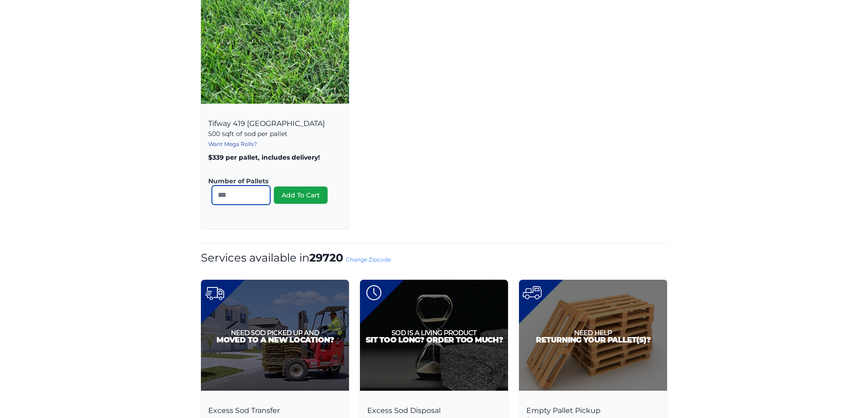 The height and width of the screenshot is (418, 868). I want to click on a: Want Mega Rolls?, so click(232, 144).